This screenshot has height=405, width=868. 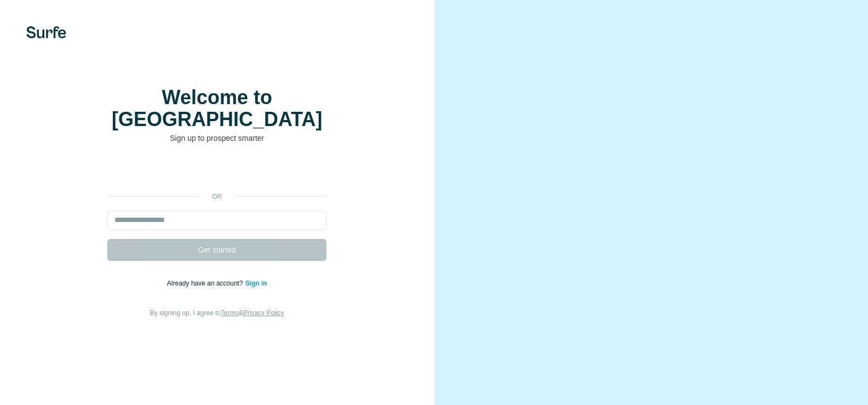 I want to click on a: Privacy Policy, so click(x=263, y=313).